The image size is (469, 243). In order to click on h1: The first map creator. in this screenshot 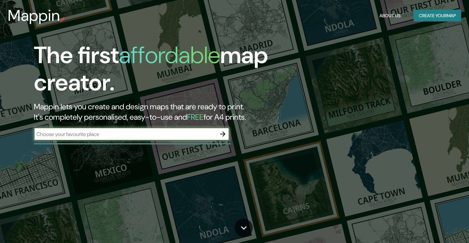, I will do `click(151, 72)`.